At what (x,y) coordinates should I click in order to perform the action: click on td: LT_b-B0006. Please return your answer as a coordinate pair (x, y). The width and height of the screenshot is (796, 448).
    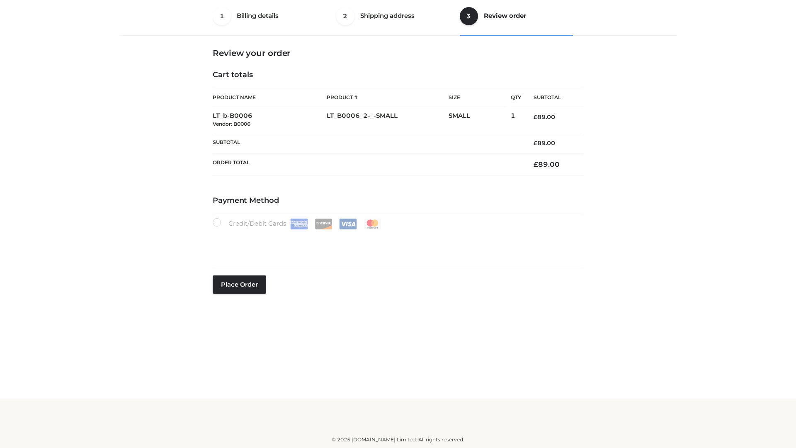
    Looking at the image, I should click on (269, 120).